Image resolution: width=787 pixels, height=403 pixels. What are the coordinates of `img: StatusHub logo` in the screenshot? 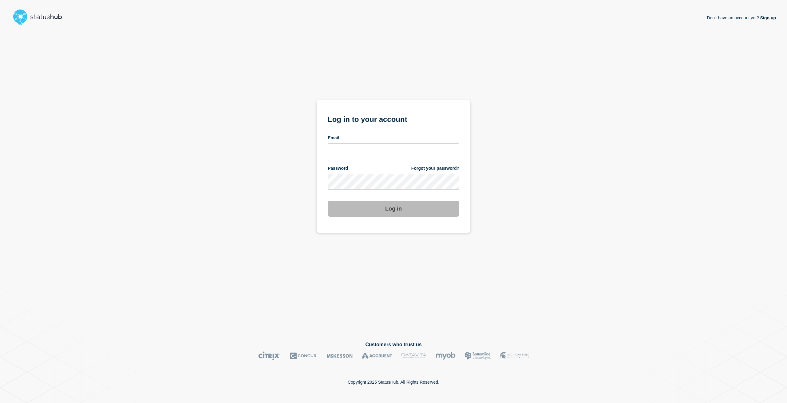 It's located at (40, 17).